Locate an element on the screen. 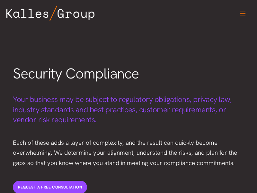 The width and height of the screenshot is (257, 193). span: REQUEST A FREE CONSULTATION is located at coordinates (50, 187).